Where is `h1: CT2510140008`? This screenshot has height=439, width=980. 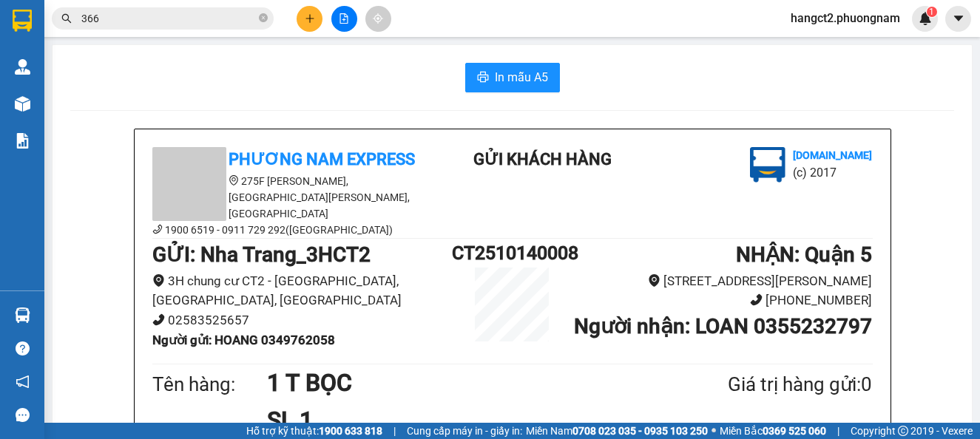 h1: CT2510140008 is located at coordinates (512, 252).